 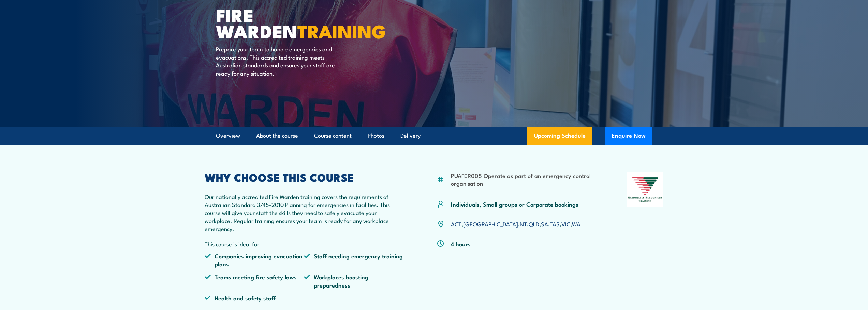 I want to click on li: Staff needing emergency training, so click(x=353, y=260).